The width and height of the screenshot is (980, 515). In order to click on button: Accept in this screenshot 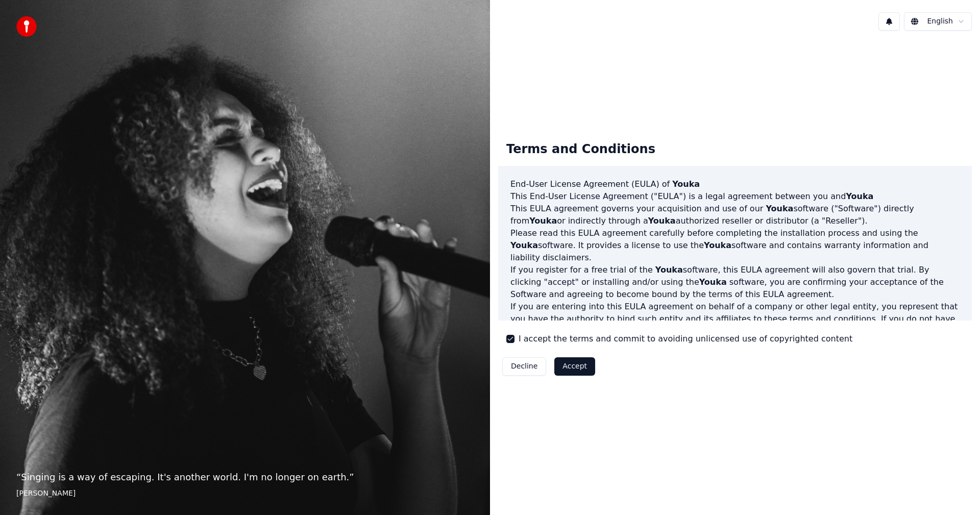, I will do `click(575, 366)`.